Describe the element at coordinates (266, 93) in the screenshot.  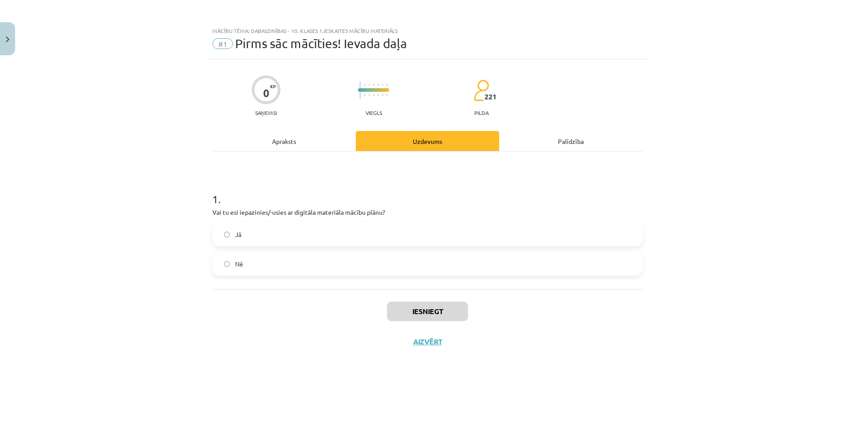
I see `div: 0` at that location.